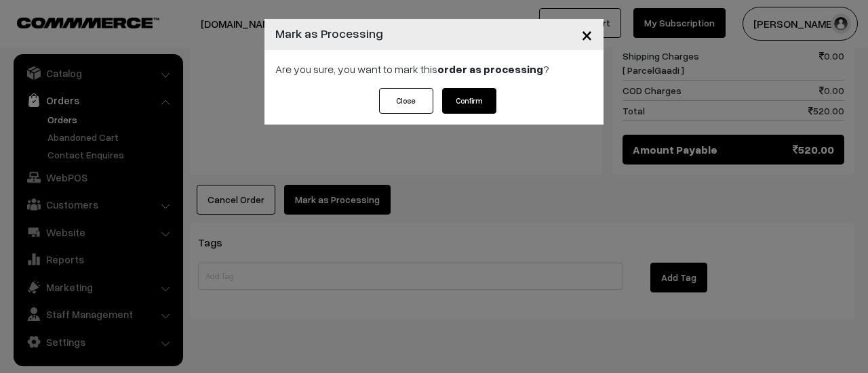 This screenshot has width=868, height=373. I want to click on button: Confirm, so click(469, 101).